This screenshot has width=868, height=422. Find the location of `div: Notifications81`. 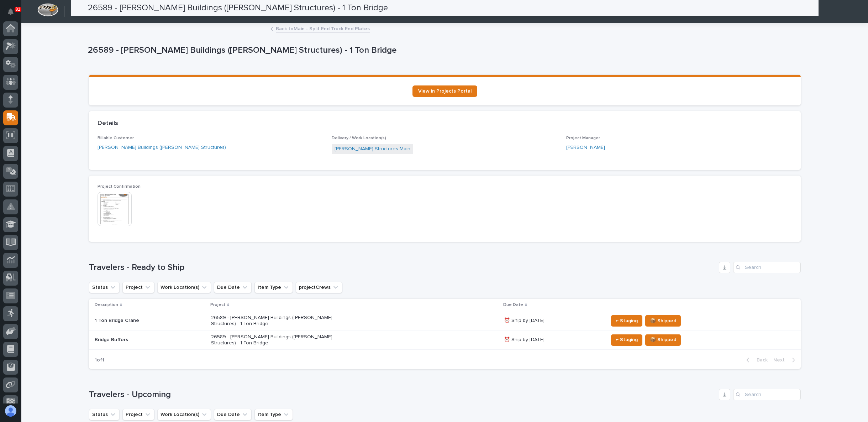

div: Notifications81 is located at coordinates (13, 14).